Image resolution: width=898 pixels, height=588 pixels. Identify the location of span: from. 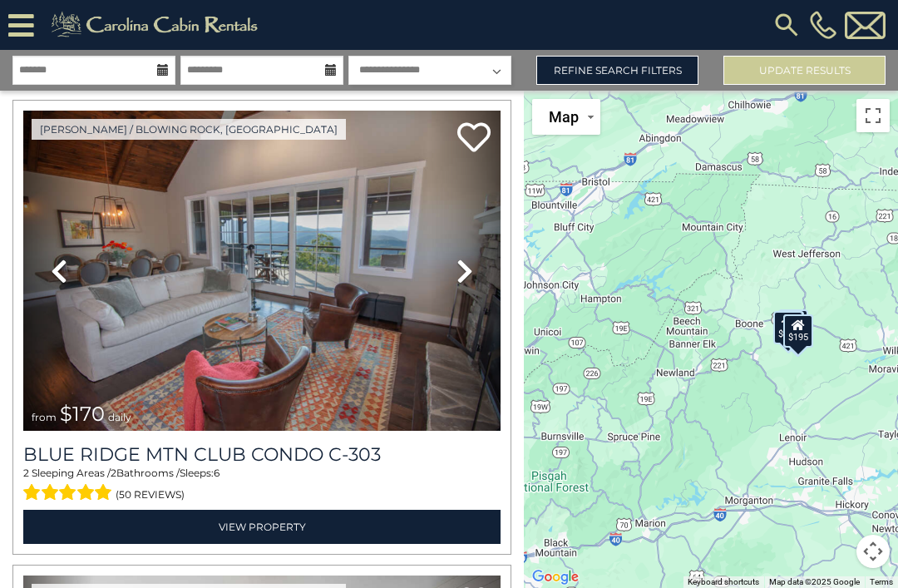
(44, 417).